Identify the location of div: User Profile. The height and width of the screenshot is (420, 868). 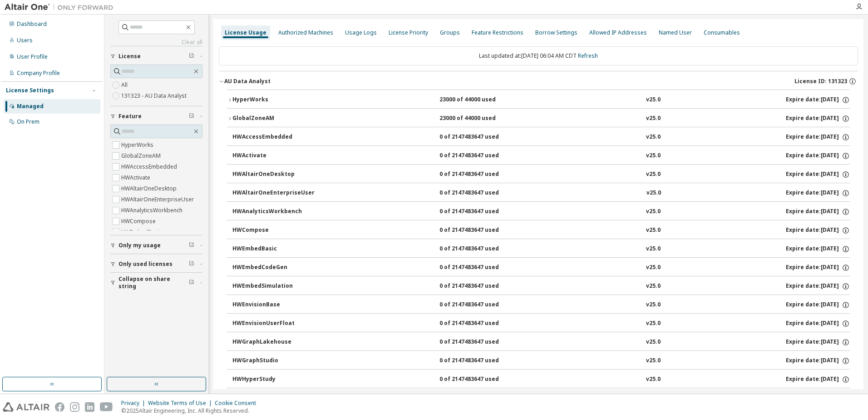
(32, 57).